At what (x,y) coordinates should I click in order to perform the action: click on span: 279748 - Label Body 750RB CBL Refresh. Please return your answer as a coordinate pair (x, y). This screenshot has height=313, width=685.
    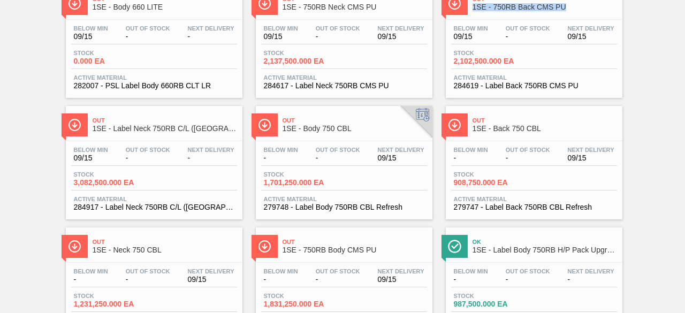
    Looking at the image, I should click on (344, 207).